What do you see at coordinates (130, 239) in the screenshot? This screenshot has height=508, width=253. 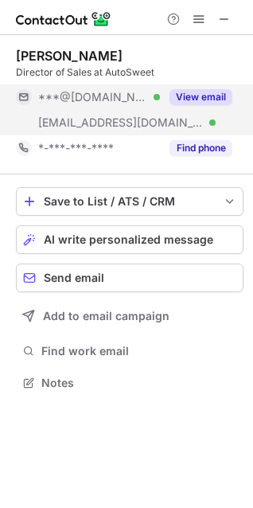 I see `button: AI write personalized message` at bounding box center [130, 239].